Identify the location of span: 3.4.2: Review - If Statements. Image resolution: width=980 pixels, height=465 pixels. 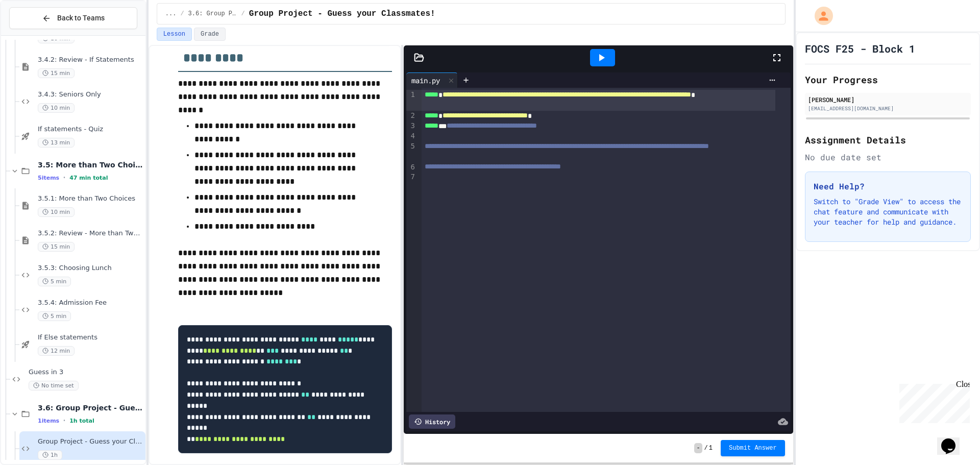
(90, 60).